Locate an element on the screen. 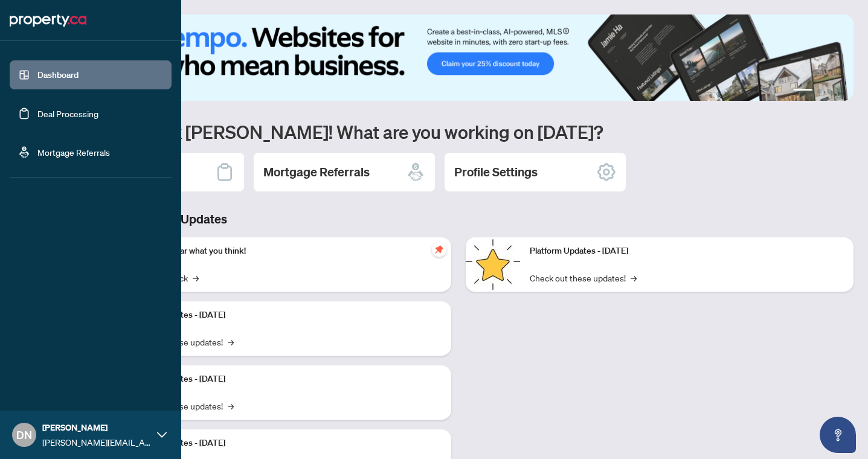  a: Check out these updates!→ is located at coordinates (583, 278).